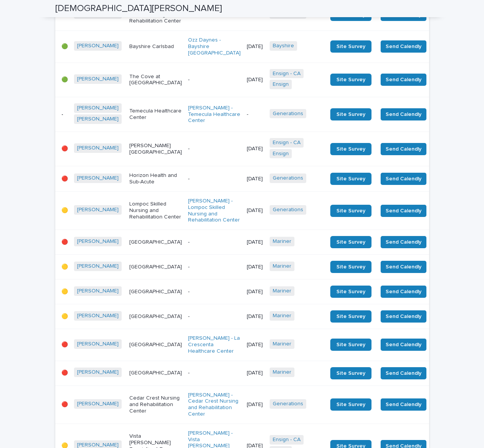 The width and height of the screenshot is (484, 448). Describe the element at coordinates (156, 405) in the screenshot. I see `p: Cedar Crest Nursing and Rehabilitation Center` at that location.